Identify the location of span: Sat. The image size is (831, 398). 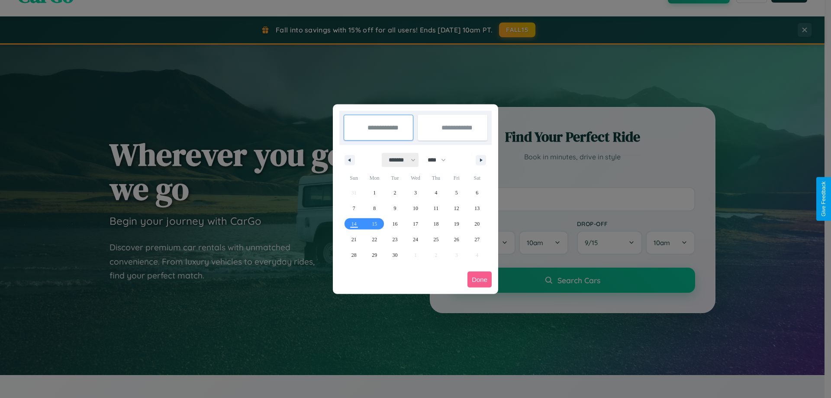
(477, 178).